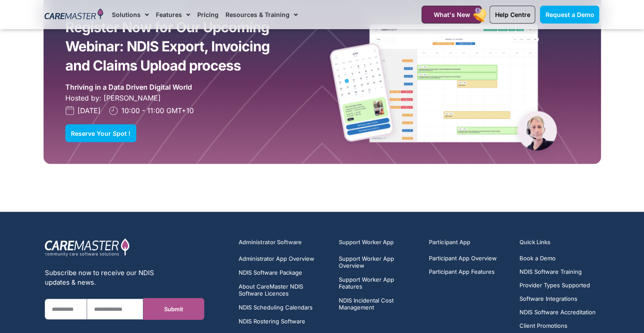  I want to click on a: Software Integrations, so click(557, 299).